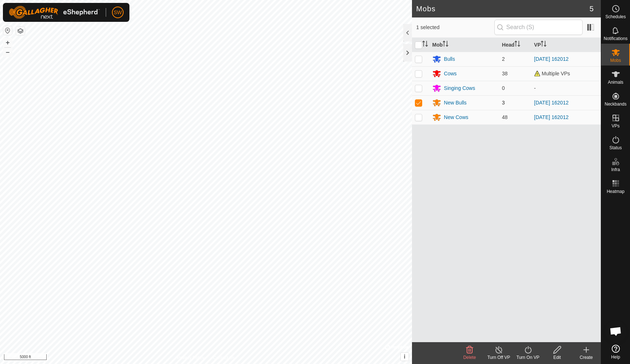 Image resolution: width=630 pixels, height=364 pixels. What do you see at coordinates (404, 357) in the screenshot?
I see `span: i` at bounding box center [404, 357].